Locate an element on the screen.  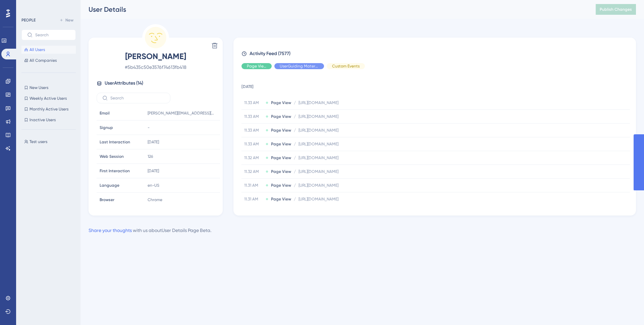
span: Chrome is located at coordinates (155, 200).